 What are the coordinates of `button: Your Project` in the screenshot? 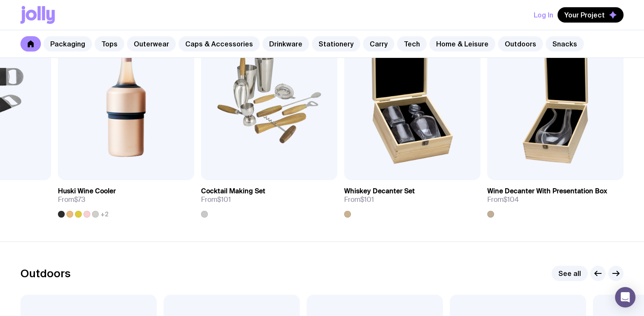 It's located at (590, 15).